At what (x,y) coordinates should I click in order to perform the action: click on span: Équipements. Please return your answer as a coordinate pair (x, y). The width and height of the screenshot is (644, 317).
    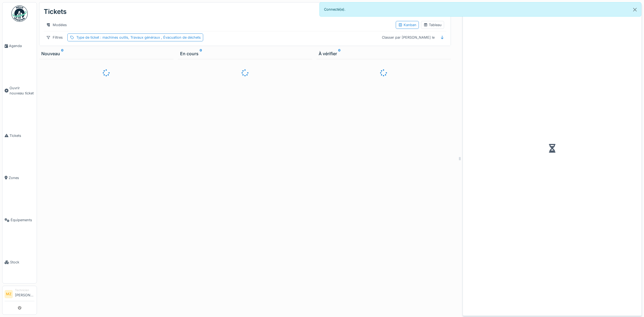
    Looking at the image, I should click on (22, 220).